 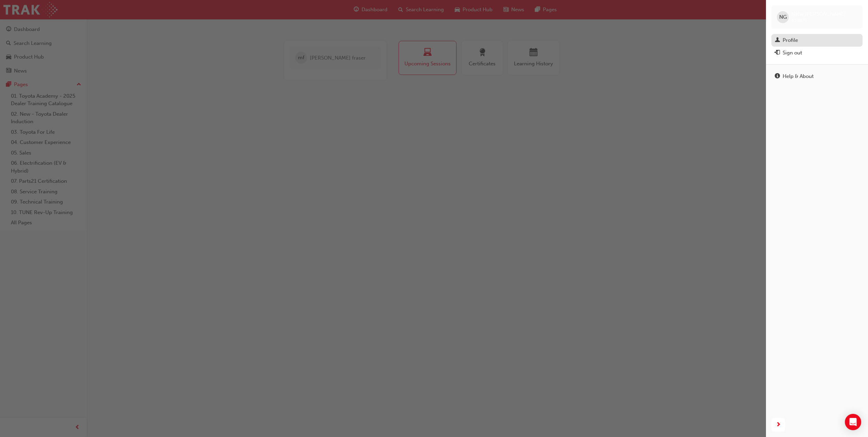 I want to click on span: next-icon, so click(x=778, y=425).